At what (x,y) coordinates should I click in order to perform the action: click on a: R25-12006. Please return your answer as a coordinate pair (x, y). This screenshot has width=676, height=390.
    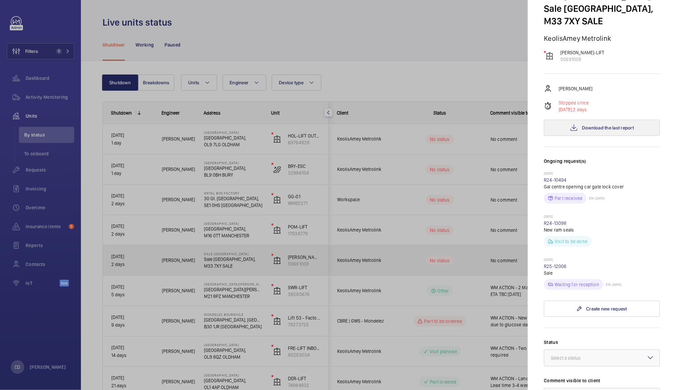
    Looking at the image, I should click on (556, 266).